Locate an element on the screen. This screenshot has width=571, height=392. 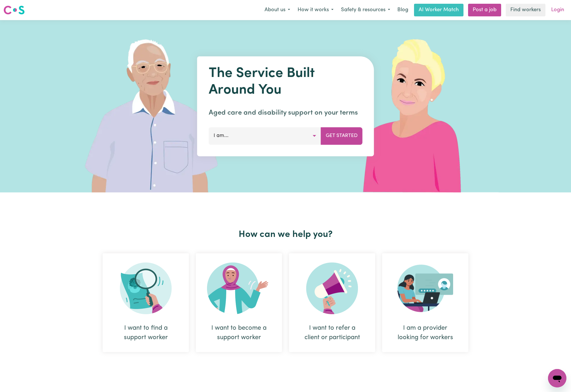
a: Careseekers logo is located at coordinates (14, 10).